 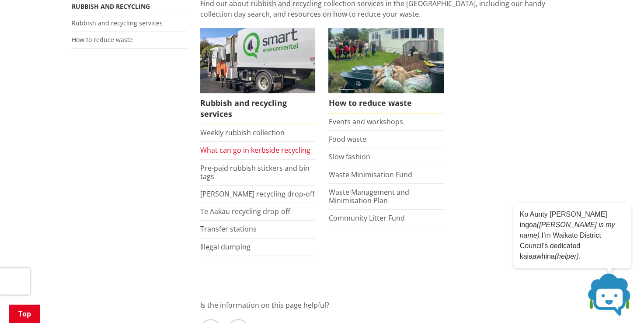 What do you see at coordinates (111, 6) in the screenshot?
I see `a: Rubbish and recycling` at bounding box center [111, 6].